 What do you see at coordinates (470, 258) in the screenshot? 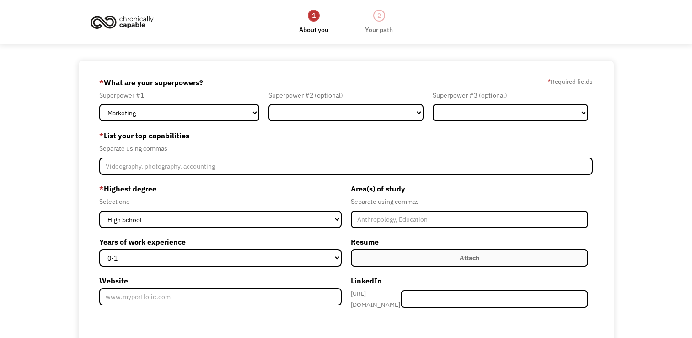
I see `label: Attach` at bounding box center [470, 258].